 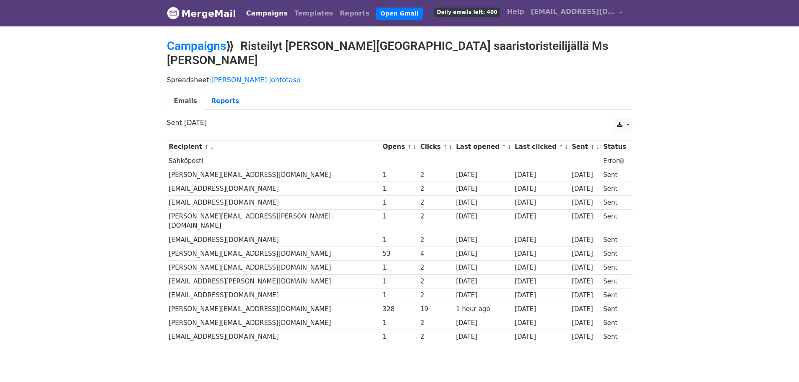 I want to click on p: Spreadsheet:, so click(x=400, y=80).